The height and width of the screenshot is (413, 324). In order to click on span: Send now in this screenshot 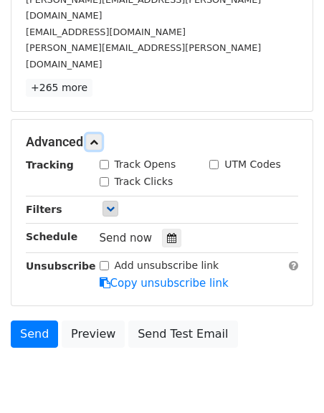, I will do `click(126, 238)`.